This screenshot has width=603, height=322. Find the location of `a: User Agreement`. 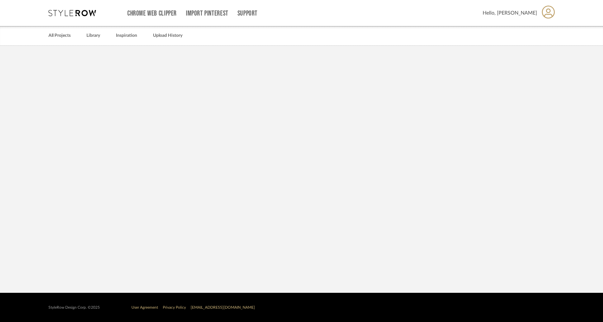

a: User Agreement is located at coordinates (145, 307).